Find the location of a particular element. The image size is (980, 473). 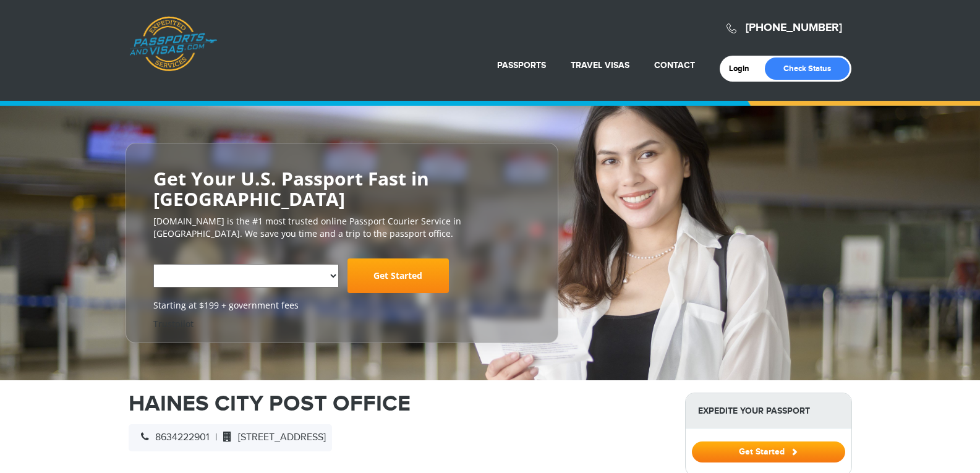

a: Travel Visas is located at coordinates (600, 65).